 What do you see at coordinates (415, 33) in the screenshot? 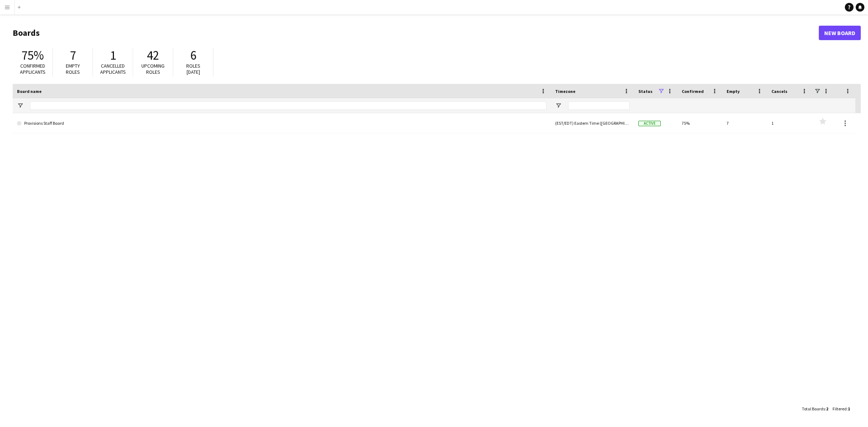
I see `h1: Boards` at bounding box center [415, 33].